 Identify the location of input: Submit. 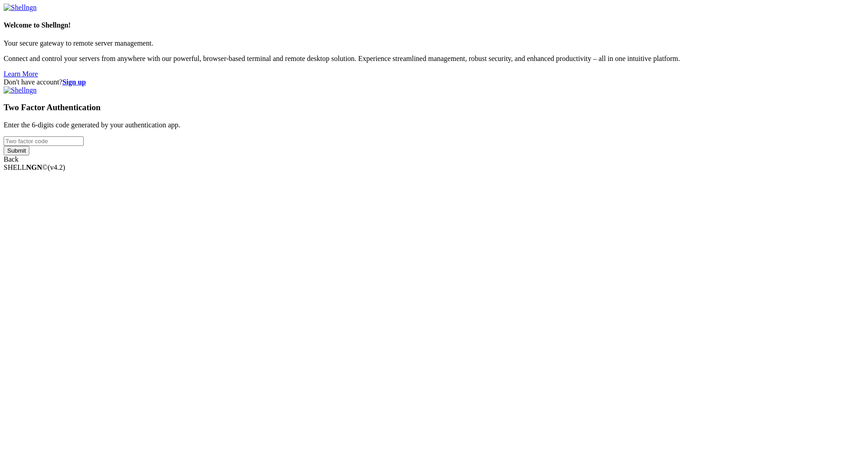
(16, 150).